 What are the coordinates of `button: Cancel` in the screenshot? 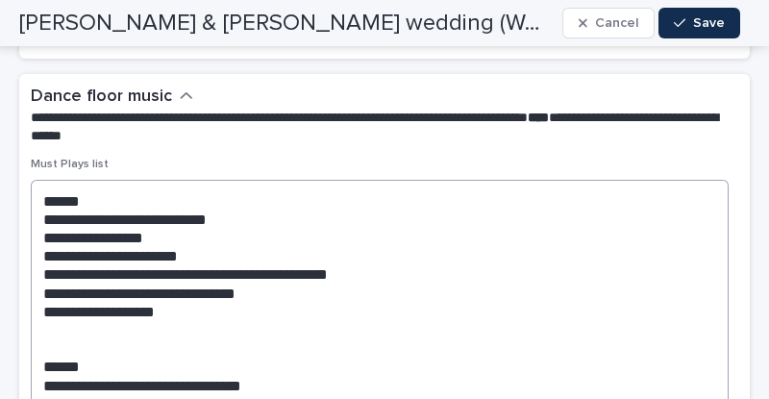 It's located at (609, 23).